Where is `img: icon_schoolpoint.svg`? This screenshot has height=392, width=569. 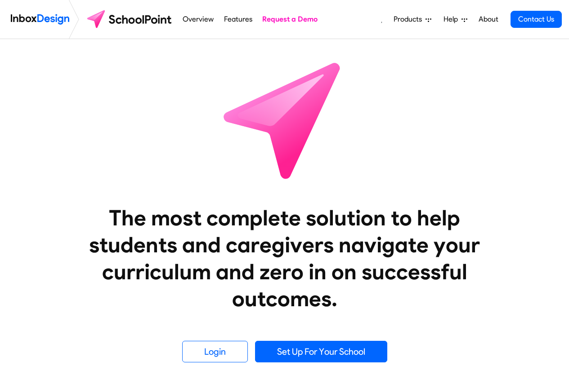 img: icon_schoolpoint.svg is located at coordinates (285, 120).